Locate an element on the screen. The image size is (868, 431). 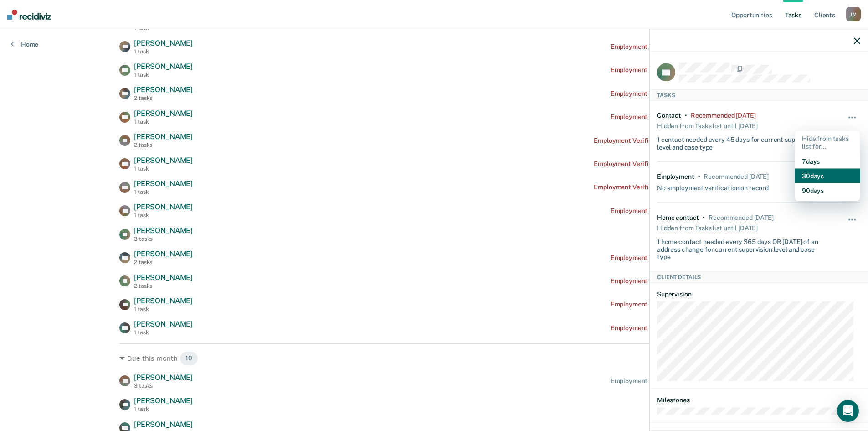
dt: Milestones is located at coordinates (759, 400).